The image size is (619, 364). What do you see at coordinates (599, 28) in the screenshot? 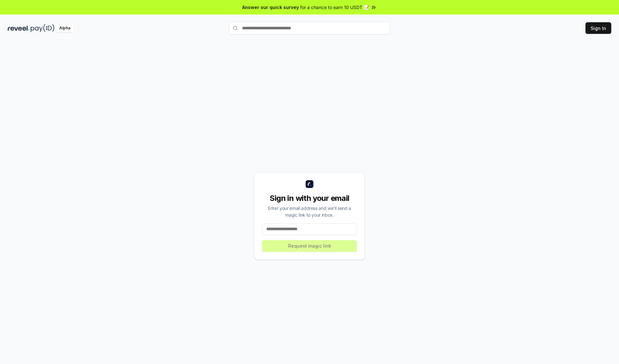
I see `button: Sign In` at bounding box center [599, 28].